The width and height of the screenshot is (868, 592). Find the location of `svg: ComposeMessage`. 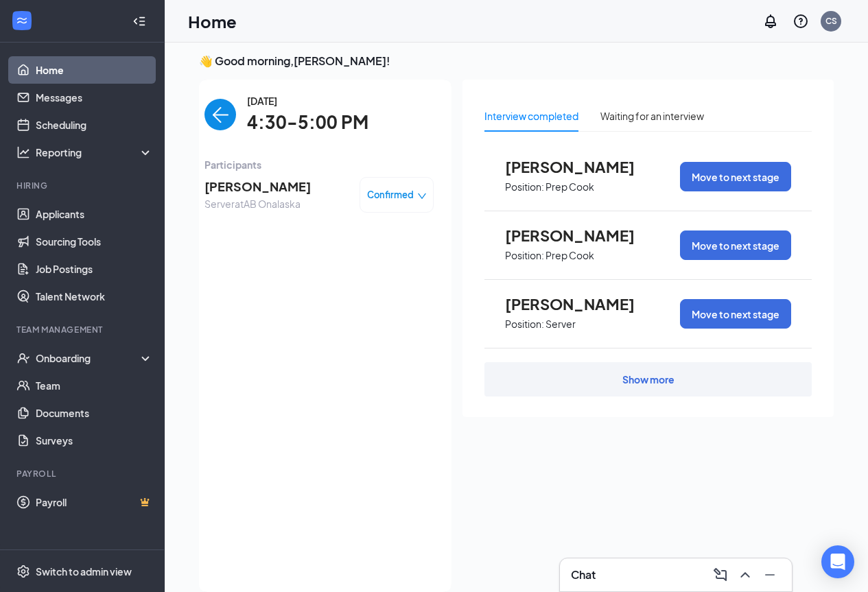

svg: ComposeMessage is located at coordinates (721, 575).